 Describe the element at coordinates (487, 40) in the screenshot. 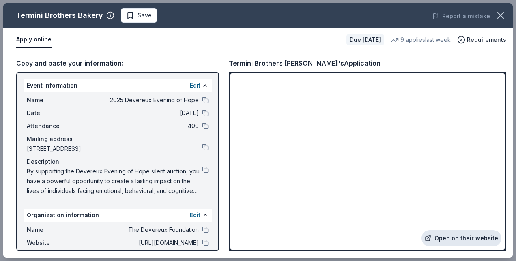

I see `span: Requirements` at that location.